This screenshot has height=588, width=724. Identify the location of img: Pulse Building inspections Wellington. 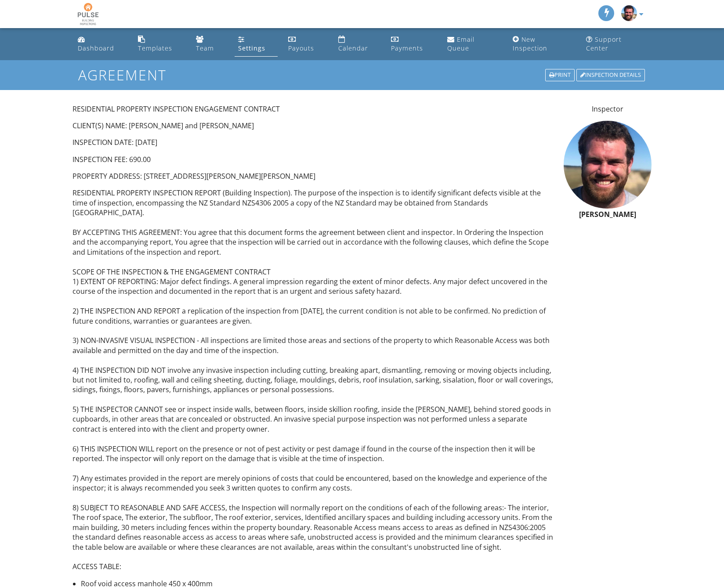
(88, 14).